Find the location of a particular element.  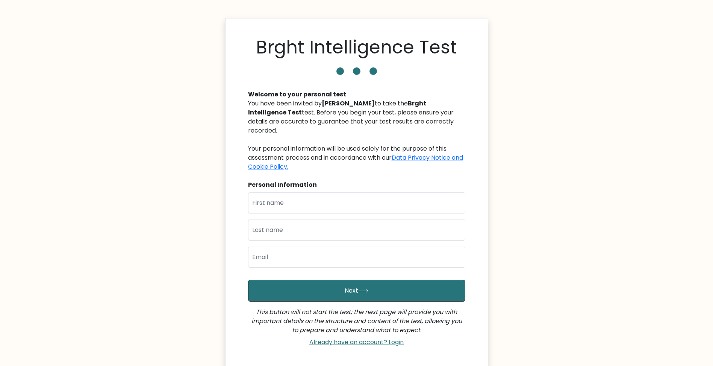

div: Welcome to your personal test is located at coordinates (357, 94).